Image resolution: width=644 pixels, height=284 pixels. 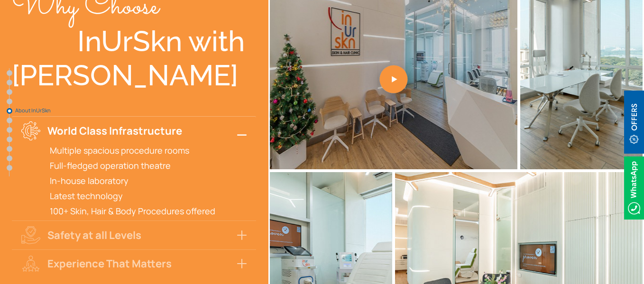 What do you see at coordinates (148, 150) in the screenshot?
I see `p: Multiple spacious procedure rooms` at bounding box center [148, 150].